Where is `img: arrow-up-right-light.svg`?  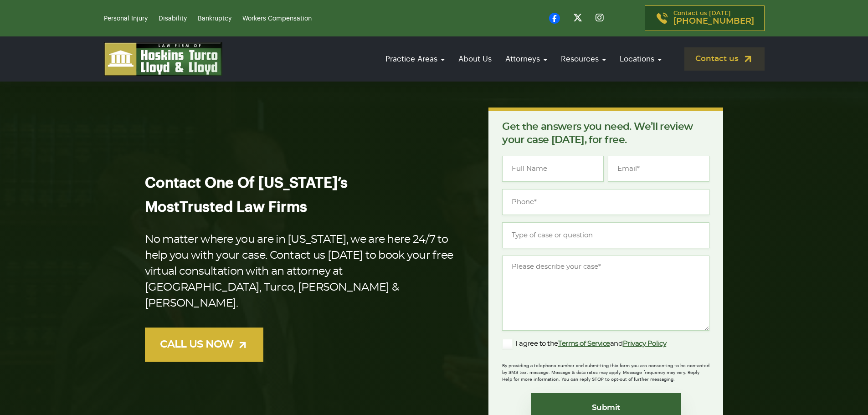
img: arrow-up-right-light.svg is located at coordinates (243, 345).